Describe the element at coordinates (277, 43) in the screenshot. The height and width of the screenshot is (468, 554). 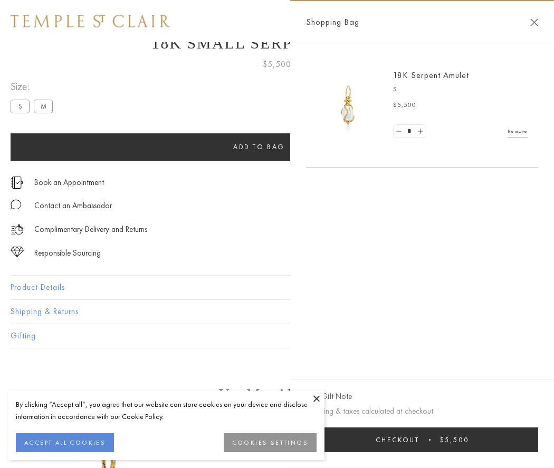
I see `h1: 18K Small Serpent Amulet` at that location.